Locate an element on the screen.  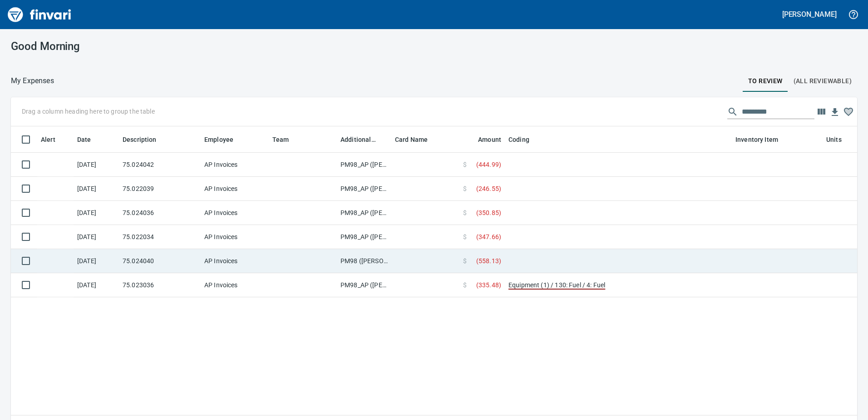
span: ( 246.55 ) is located at coordinates (489, 189).